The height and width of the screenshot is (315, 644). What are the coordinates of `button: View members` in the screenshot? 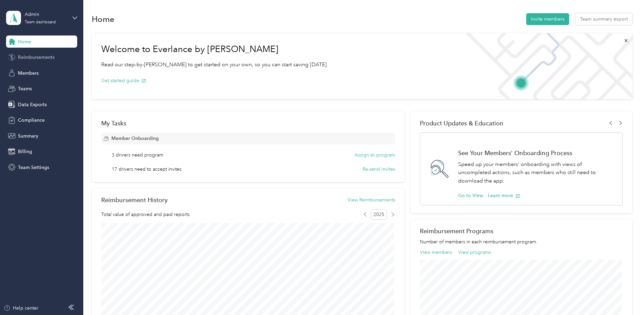 It's located at (436, 252).